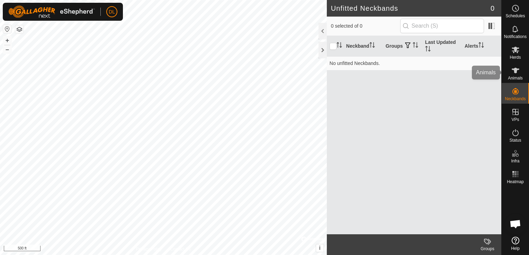  Describe the element at coordinates (515, 57) in the screenshot. I see `span: Herds` at that location.